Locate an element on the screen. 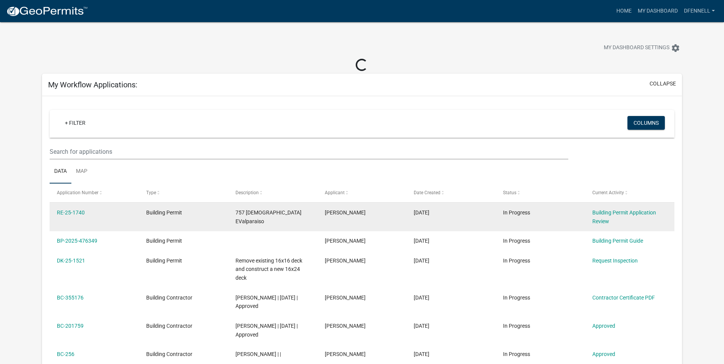  h5: My Workflow Applications: is located at coordinates (93, 85).